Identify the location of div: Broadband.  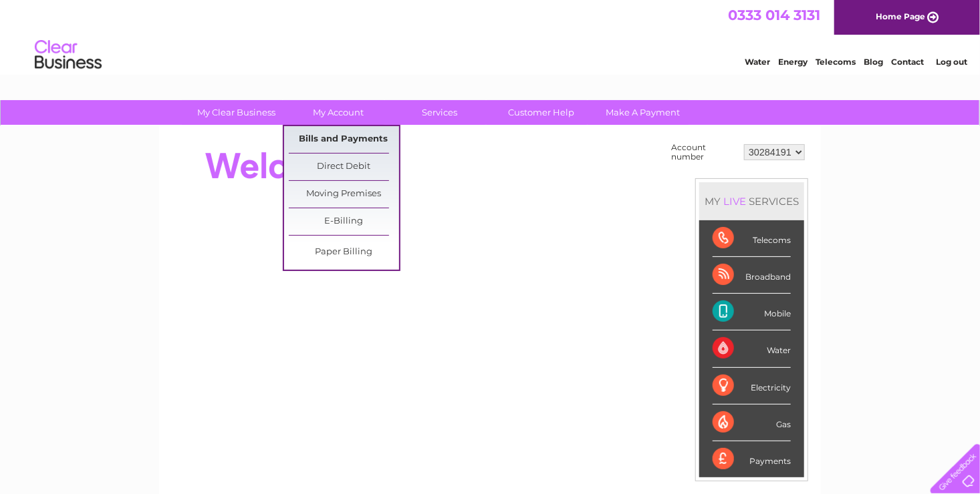
(751, 276).